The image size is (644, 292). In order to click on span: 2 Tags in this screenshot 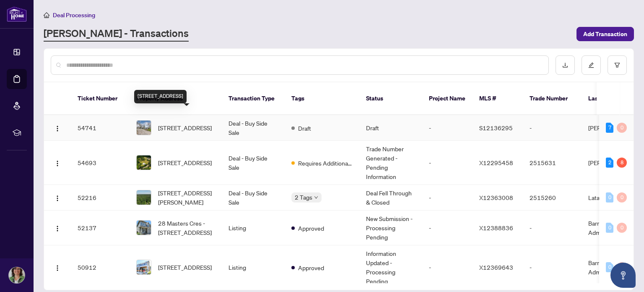, I will do `click(304, 197)`.